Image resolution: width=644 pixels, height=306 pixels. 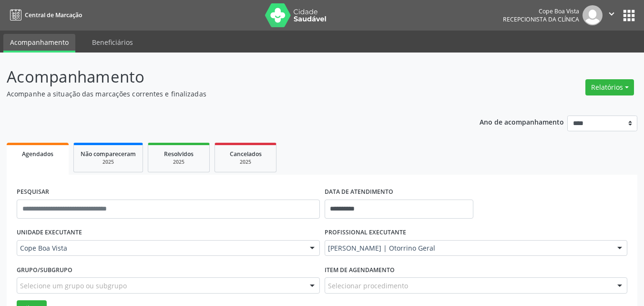 What do you see at coordinates (541, 11) in the screenshot?
I see `div: Cope Boa Vista` at bounding box center [541, 11].